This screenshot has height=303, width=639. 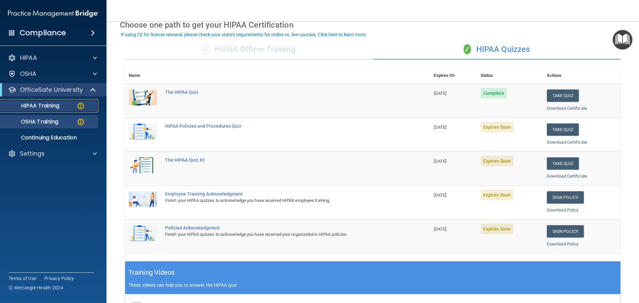 What do you see at coordinates (52, 74) in the screenshot?
I see `a: OSHA` at bounding box center [52, 74].